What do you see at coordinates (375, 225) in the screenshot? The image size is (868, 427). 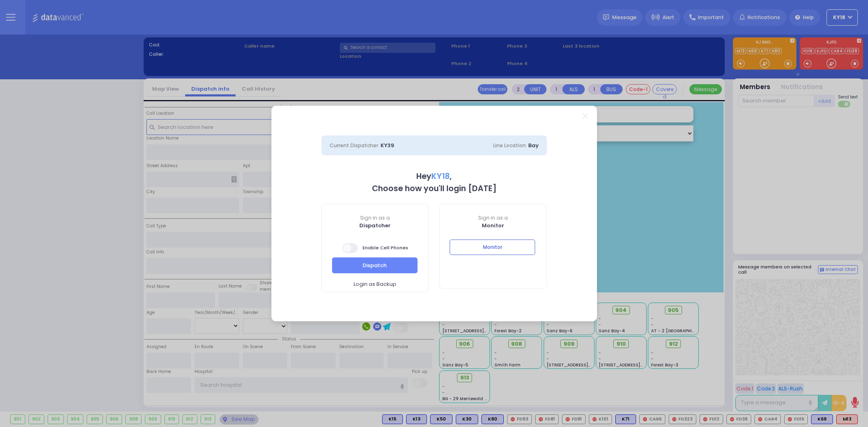 I see `b: Dispatcher` at bounding box center [375, 225].